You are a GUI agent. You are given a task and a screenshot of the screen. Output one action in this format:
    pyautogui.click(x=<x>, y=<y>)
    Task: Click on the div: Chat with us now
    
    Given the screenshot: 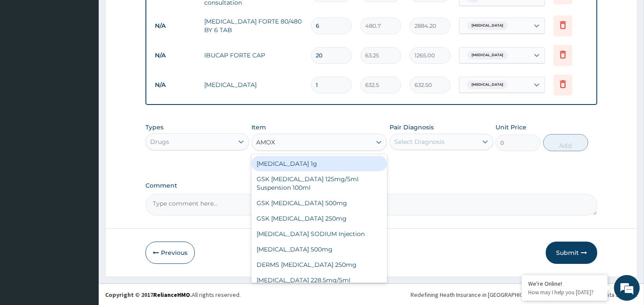 What is the action you would take?
    pyautogui.click(x=94, y=53)
    